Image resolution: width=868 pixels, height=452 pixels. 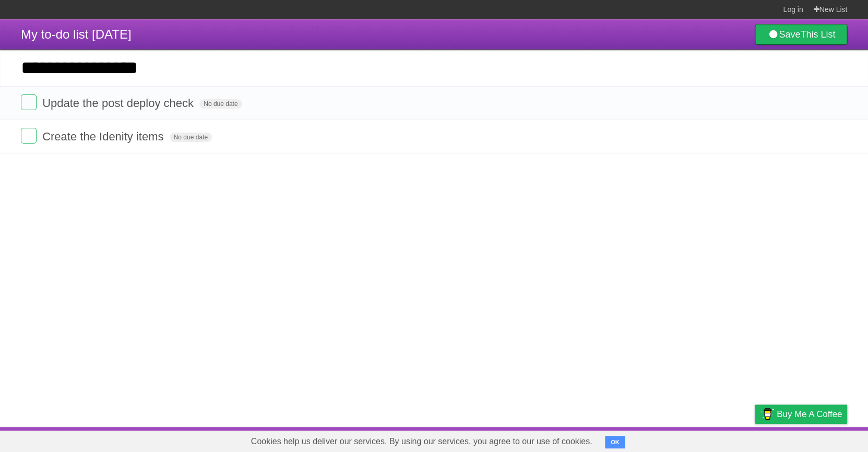 I want to click on span: Create the Idenity items, so click(x=104, y=136).